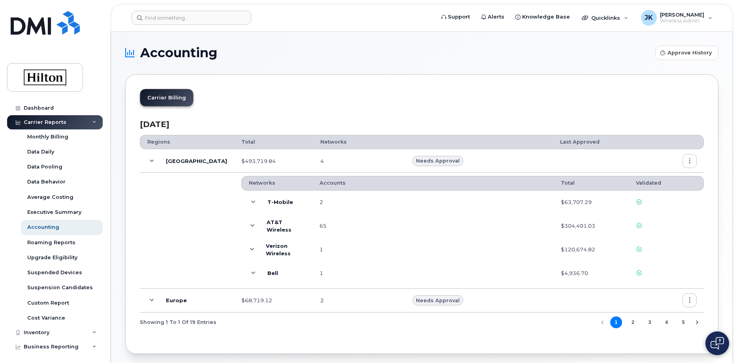  Describe the element at coordinates (272, 273) in the screenshot. I see `b: Bell` at that location.